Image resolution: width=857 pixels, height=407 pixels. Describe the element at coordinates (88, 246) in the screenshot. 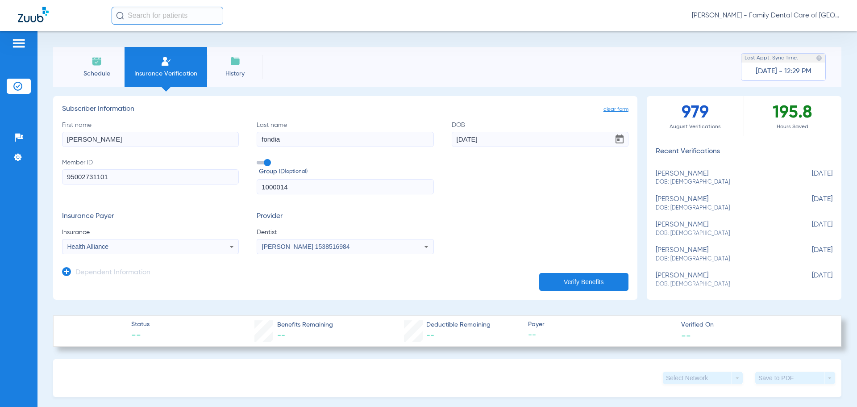

I see `span: Health Alliance` at that location.